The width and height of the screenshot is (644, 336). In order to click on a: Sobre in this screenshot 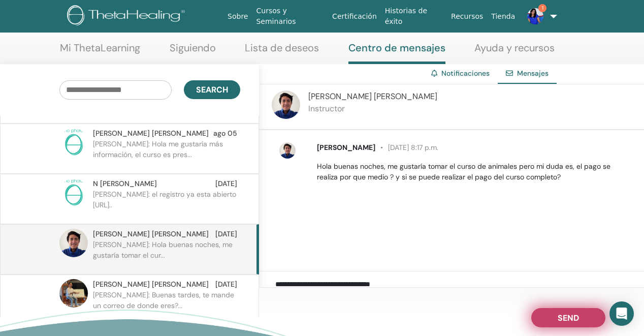, I will do `click(238, 16)`.